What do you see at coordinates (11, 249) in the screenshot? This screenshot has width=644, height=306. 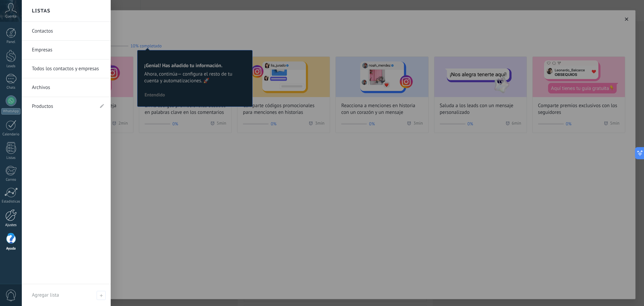 I see `div: Ayuda` at bounding box center [11, 249].